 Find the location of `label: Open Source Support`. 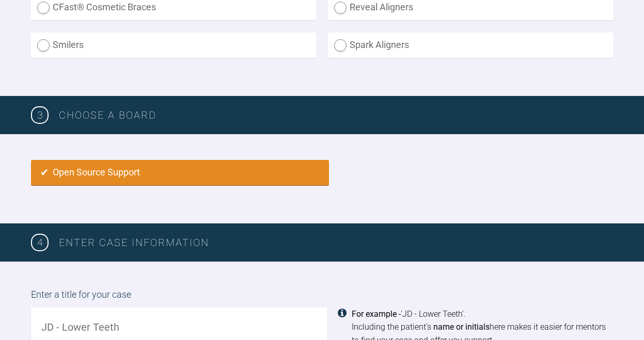

label: Open Source Support is located at coordinates (180, 172).